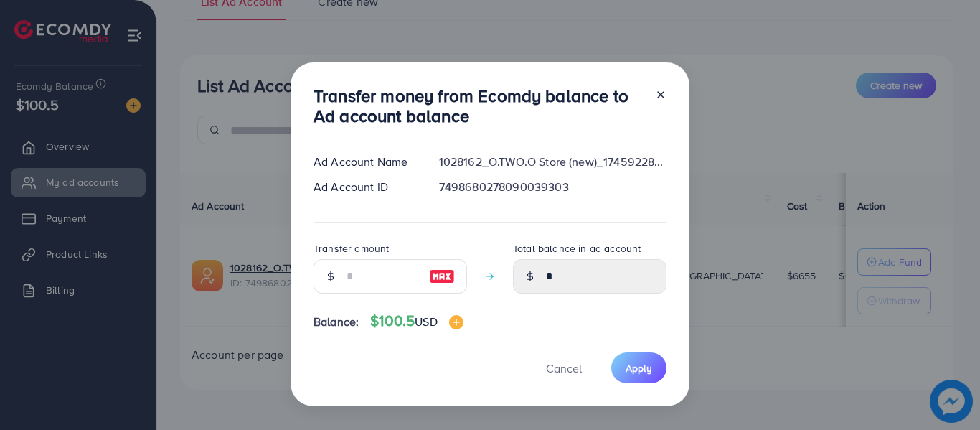 The image size is (980, 430). I want to click on span: USD, so click(426, 322).